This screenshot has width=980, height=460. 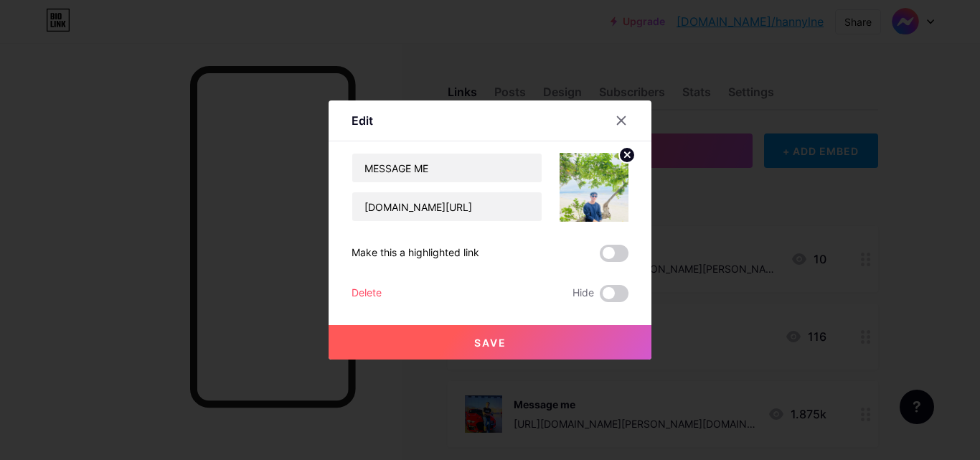 What do you see at coordinates (367, 293) in the screenshot?
I see `div: Delete` at bounding box center [367, 293].